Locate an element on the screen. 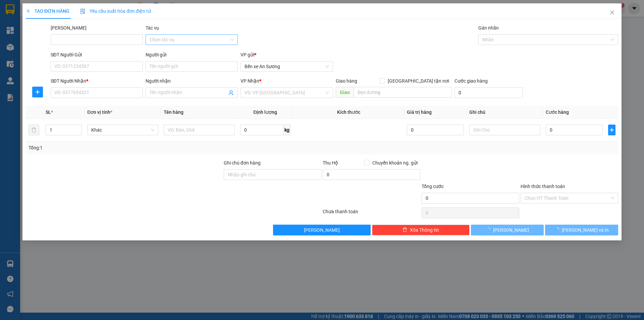 This screenshot has height=320, width=644. input: Ghi Chú is located at coordinates (506, 130).